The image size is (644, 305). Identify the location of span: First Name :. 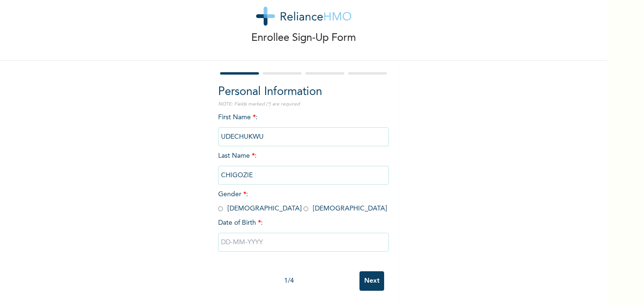
(303, 127).